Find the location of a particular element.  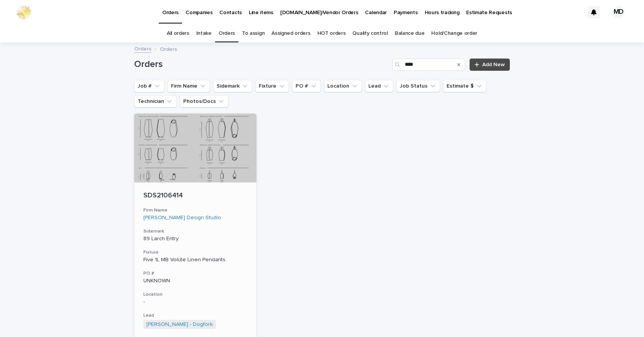

input: Search is located at coordinates (429, 65).